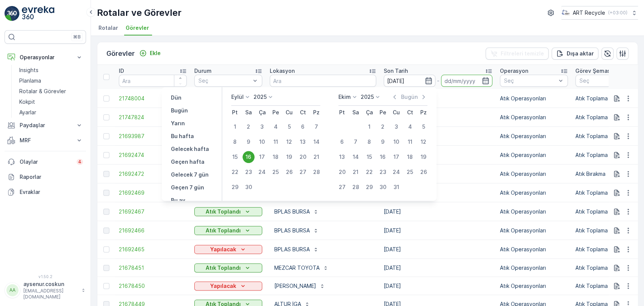 The height and width of the screenshot is (306, 644). I want to click on button: Geçen hafta, so click(188, 162).